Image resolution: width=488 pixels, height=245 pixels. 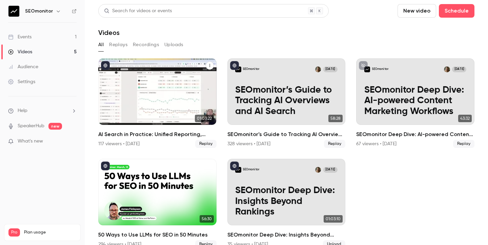 I want to click on button: New video, so click(x=417, y=11).